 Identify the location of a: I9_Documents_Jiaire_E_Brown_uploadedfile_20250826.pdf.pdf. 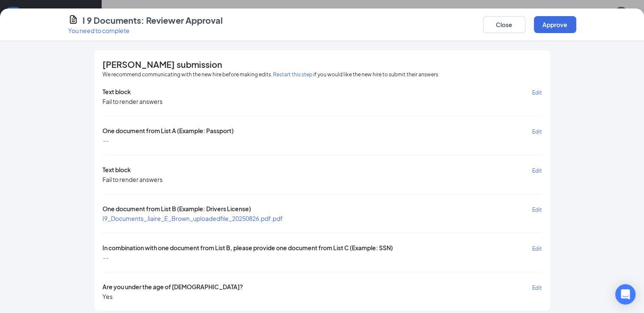
(193, 218).